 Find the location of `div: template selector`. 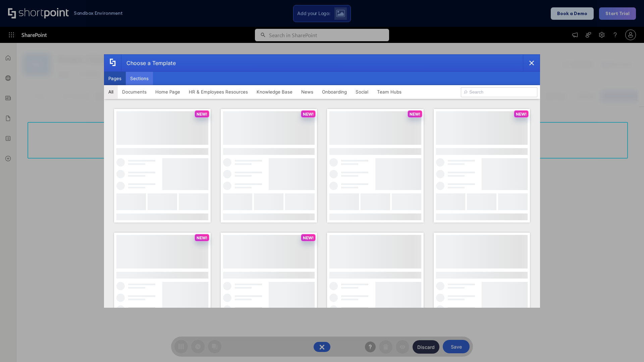

div: template selector is located at coordinates (322, 181).